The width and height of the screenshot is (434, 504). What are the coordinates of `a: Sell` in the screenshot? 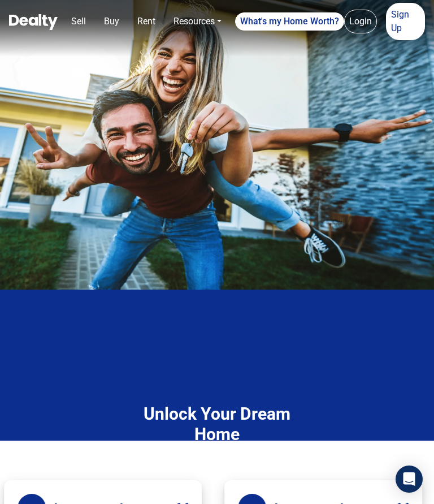 It's located at (79, 21).